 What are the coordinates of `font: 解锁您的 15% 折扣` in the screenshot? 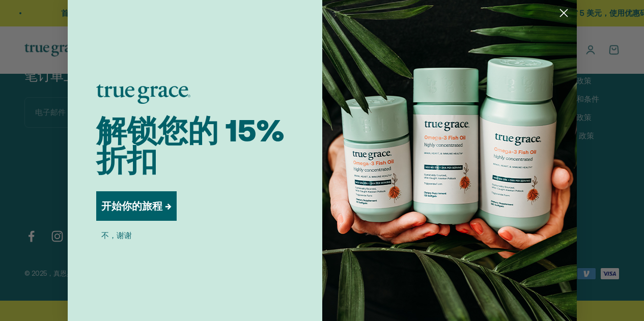 It's located at (190, 145).